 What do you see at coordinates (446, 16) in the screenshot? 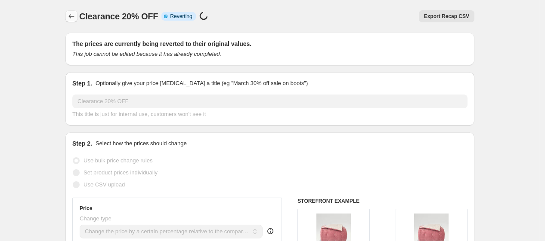
I see `span: Export Recap CSV` at bounding box center [446, 16].